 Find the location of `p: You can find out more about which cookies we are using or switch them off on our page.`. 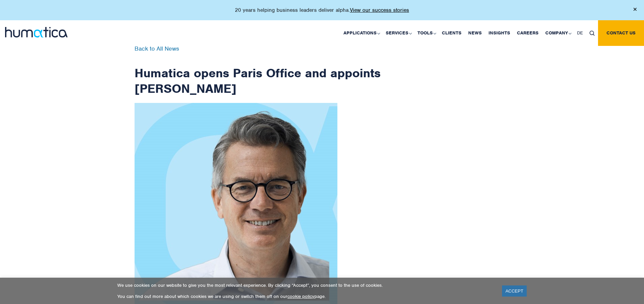

p: You can find out more about which cookies we are using or switch them off on our page. is located at coordinates (305, 297).